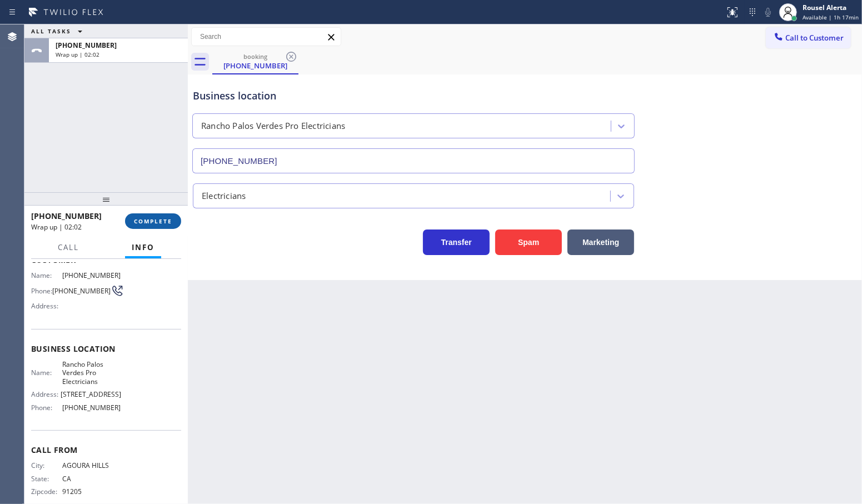 The height and width of the screenshot is (504, 862). What do you see at coordinates (143, 247) in the screenshot?
I see `button: Info` at bounding box center [143, 247].